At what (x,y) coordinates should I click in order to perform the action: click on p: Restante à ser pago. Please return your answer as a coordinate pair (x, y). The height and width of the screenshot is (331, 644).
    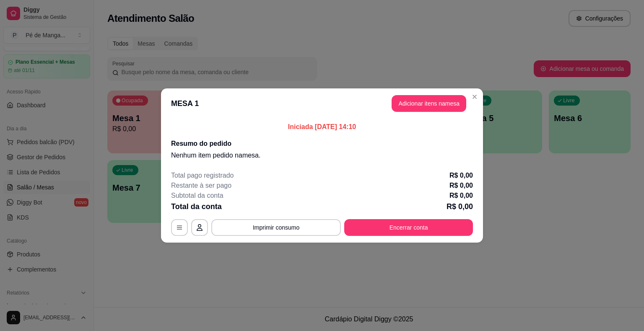
    Looking at the image, I should click on (201, 186).